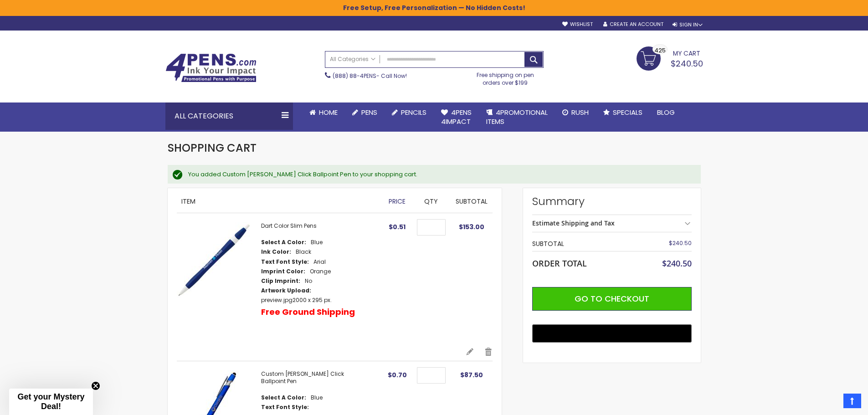 The height and width of the screenshot is (415, 868). I want to click on span: Get your Mystery Deal!, so click(51, 402).